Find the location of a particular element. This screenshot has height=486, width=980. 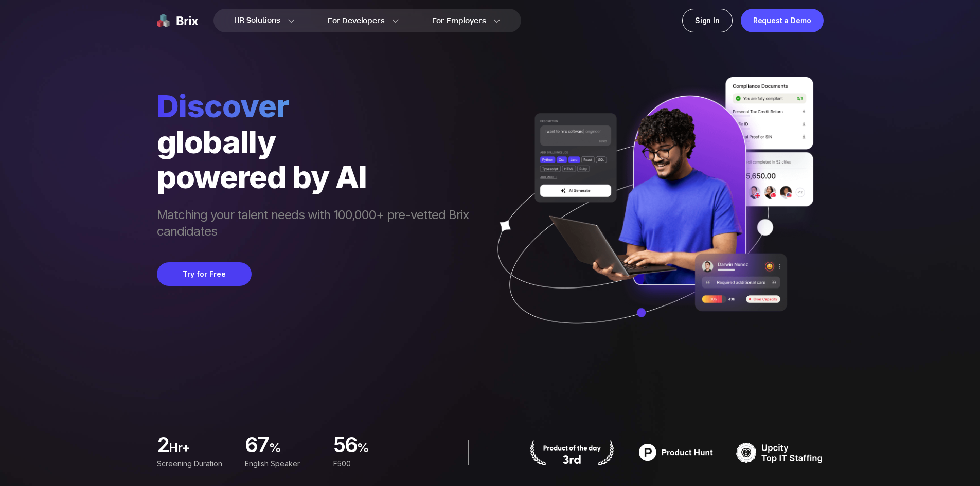

span: HR Solutions is located at coordinates (257, 21).